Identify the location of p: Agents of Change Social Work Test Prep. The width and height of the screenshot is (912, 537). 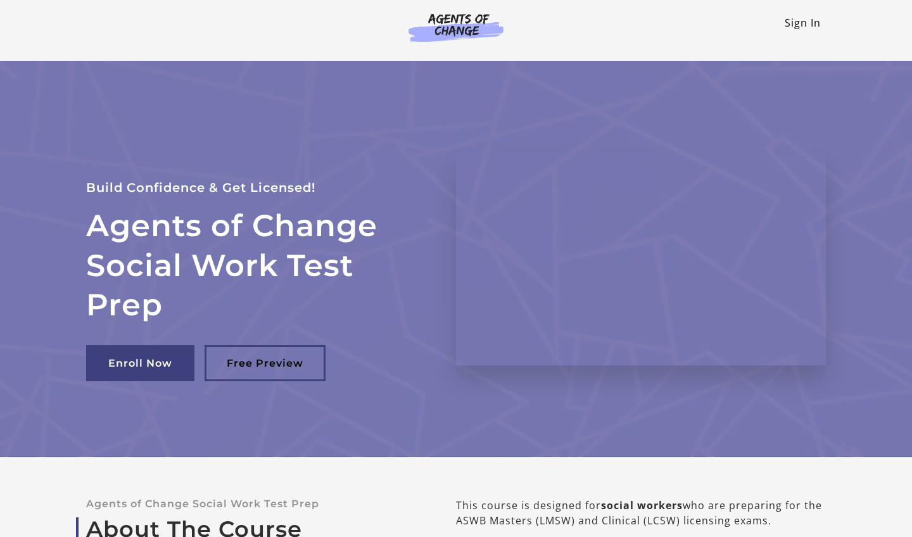
(251, 504).